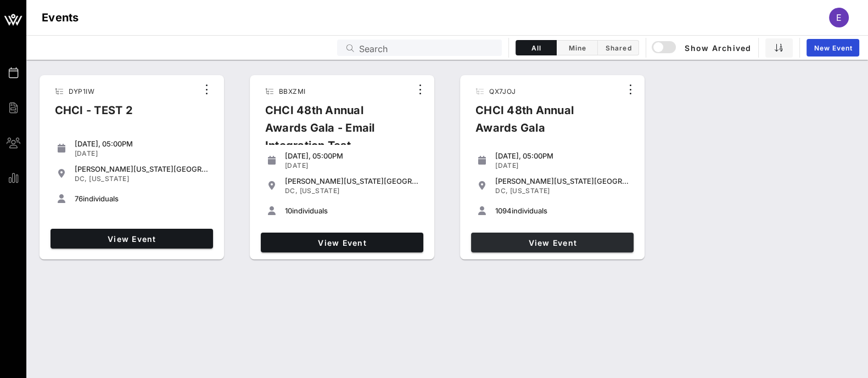  What do you see at coordinates (833, 47) in the screenshot?
I see `a: New Event` at bounding box center [833, 47].